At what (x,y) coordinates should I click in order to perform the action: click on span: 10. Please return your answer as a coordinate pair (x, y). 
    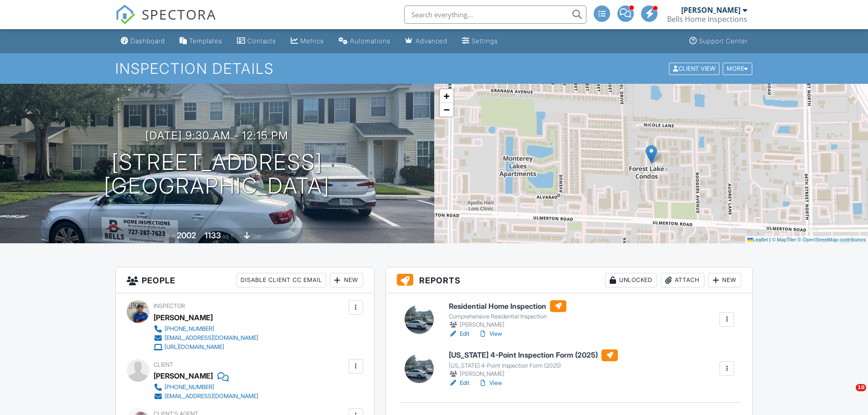
    Looking at the image, I should click on (861, 388).